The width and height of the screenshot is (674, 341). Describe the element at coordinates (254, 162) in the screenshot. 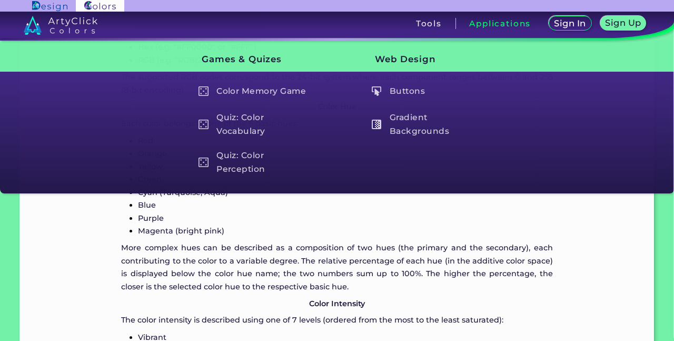

I see `h5: Quiz: Color Perception` at that location.